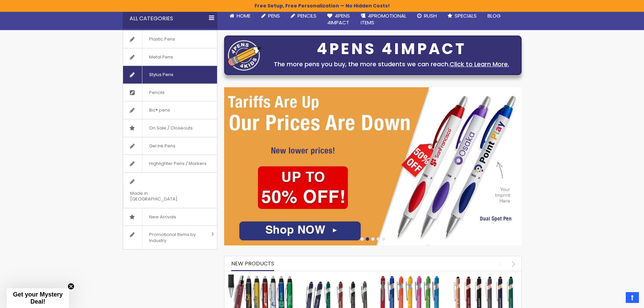 This screenshot has height=308, width=644. What do you see at coordinates (484, 276) in the screenshot?
I see `a: Ellipse Softy Rose Gold Classic with Stylus Pen - Silver Laser` at bounding box center [484, 276].